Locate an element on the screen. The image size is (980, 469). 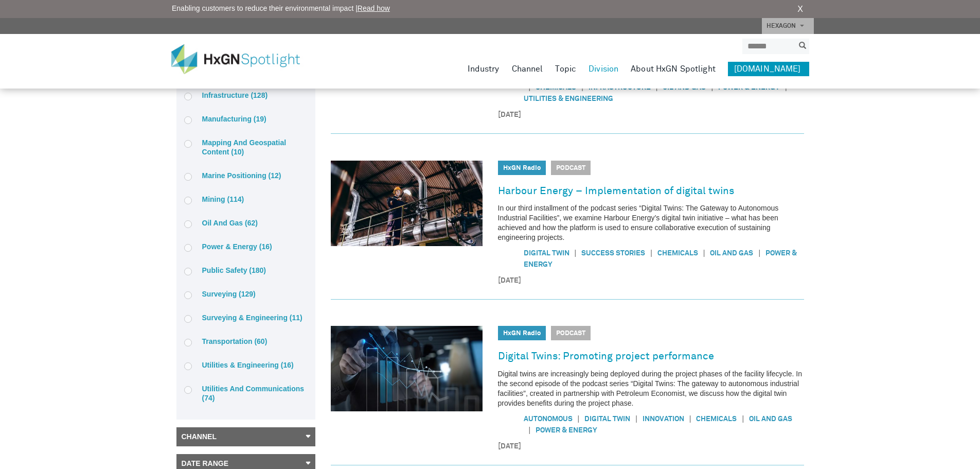
a: Digital Twins: Promoting project performance is located at coordinates (606, 356).